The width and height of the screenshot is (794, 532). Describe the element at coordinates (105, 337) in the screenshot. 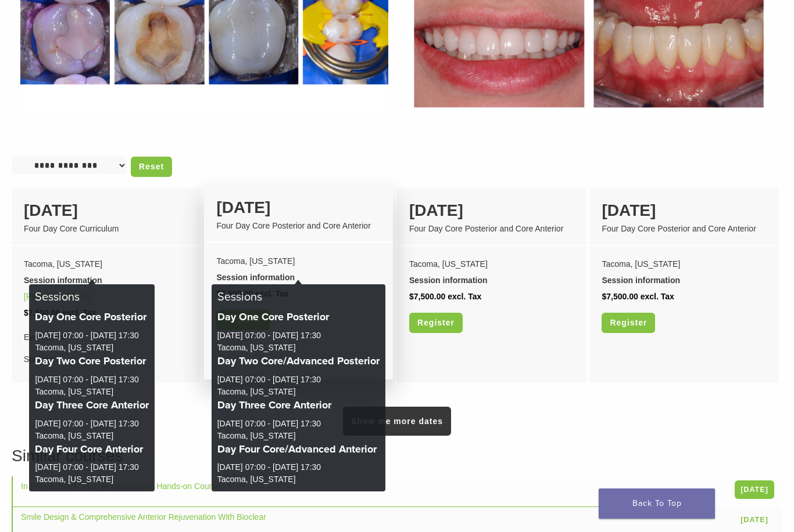

I see `span: Event is full` at that location.